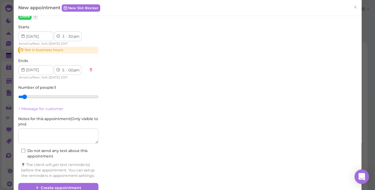 The height and width of the screenshot is (190, 375). Describe the element at coordinates (81, 8) in the screenshot. I see `a: New Slot Blocker` at that location.